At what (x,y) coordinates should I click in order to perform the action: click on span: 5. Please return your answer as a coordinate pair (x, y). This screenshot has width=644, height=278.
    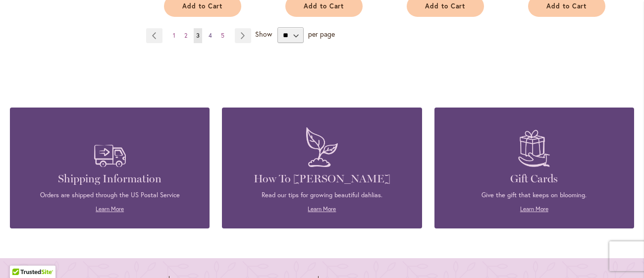
    Looking at the image, I should click on (222, 35).